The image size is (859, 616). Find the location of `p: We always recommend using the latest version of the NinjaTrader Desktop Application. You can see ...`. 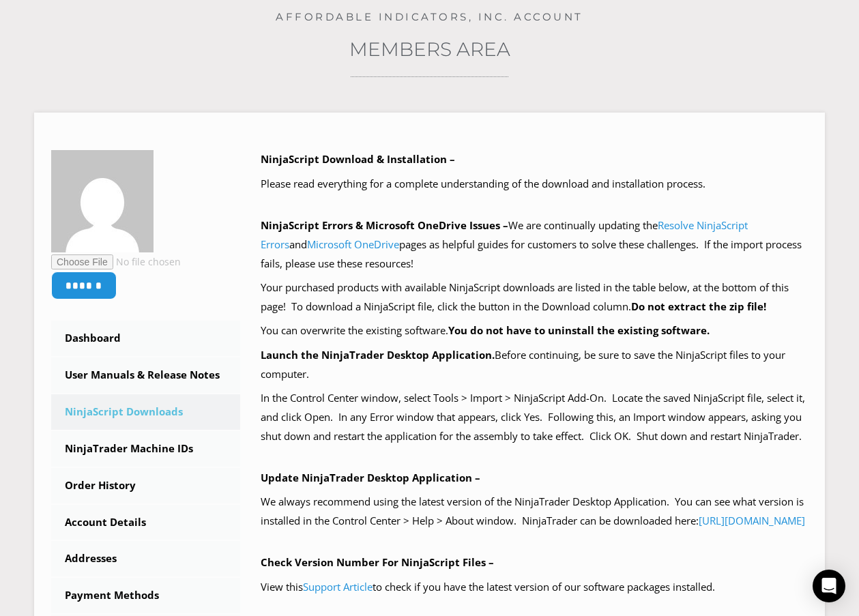

p: We always recommend using the latest version of the NinjaTrader Desktop Application. You can see ... is located at coordinates (534, 511).